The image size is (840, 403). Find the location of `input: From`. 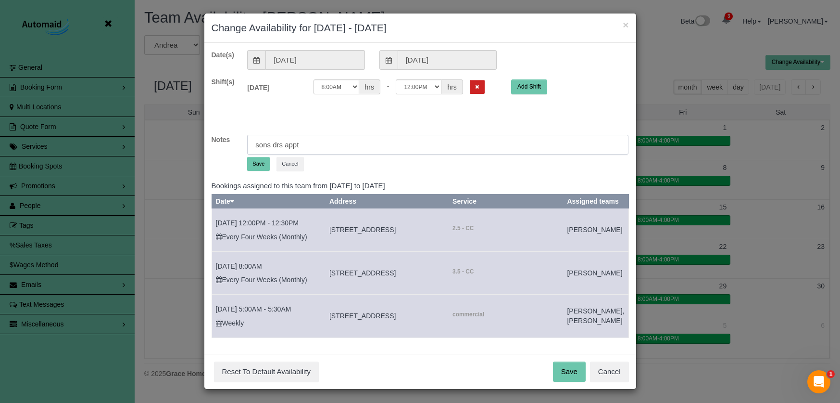

input: From is located at coordinates (315, 60).